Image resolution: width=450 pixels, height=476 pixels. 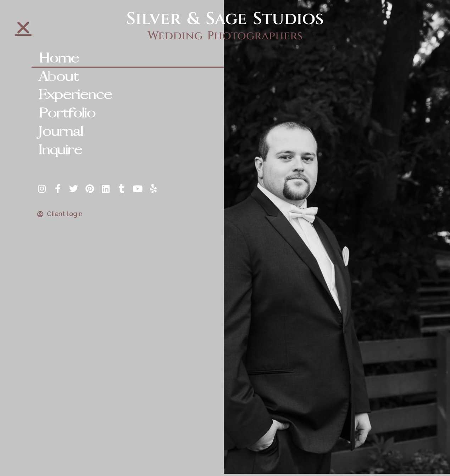 I want to click on a: Inquire, so click(x=128, y=150).